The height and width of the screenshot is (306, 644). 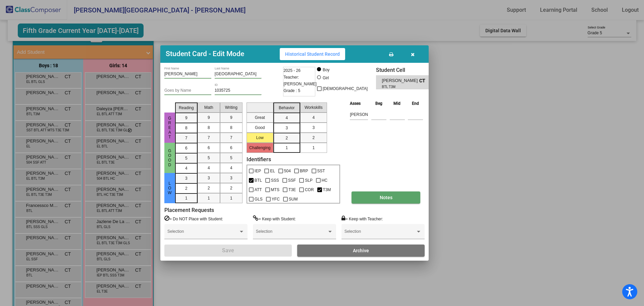 I want to click on span: Workskills, so click(x=314, y=107).